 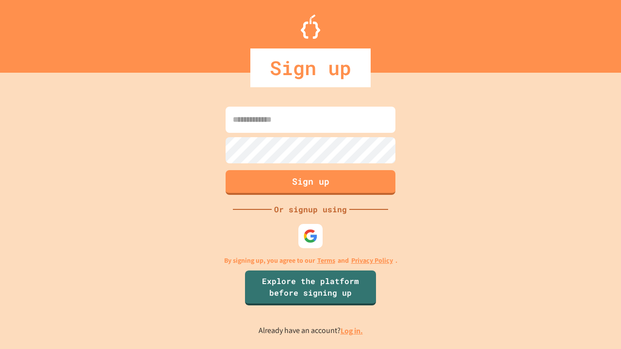 What do you see at coordinates (310, 260) in the screenshot?
I see `p: By signing up, you agree to our and .` at bounding box center [310, 260].